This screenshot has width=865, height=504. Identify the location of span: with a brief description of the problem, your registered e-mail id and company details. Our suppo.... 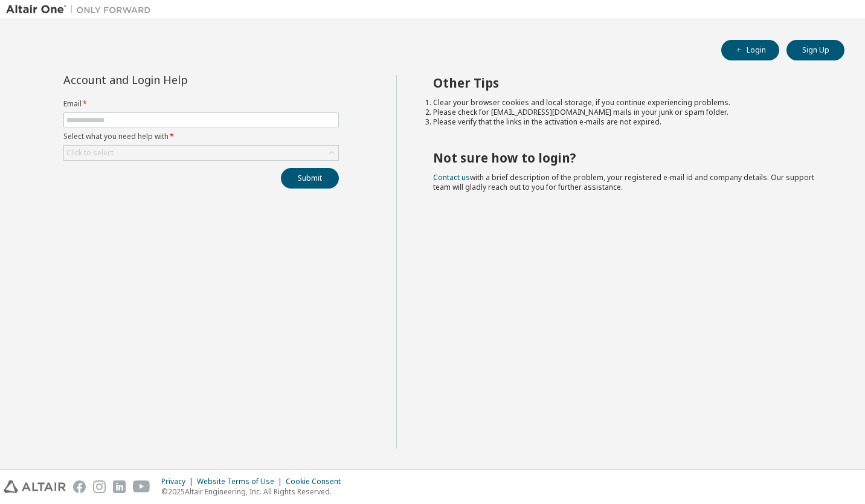
(623, 182).